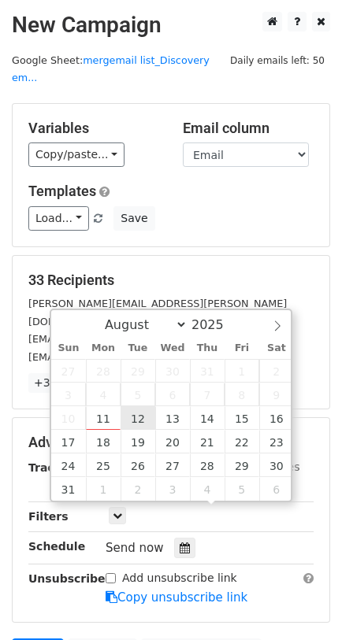 This screenshot has height=640, width=342. Describe the element at coordinates (103, 465) in the screenshot. I see `span: August 25, 2025` at that location.